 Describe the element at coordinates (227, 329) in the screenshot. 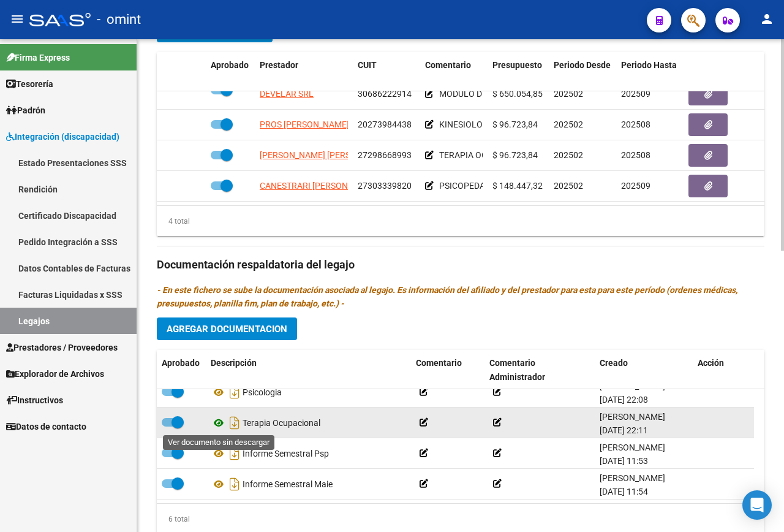

I see `span: Agregar Documentacion` at that location.